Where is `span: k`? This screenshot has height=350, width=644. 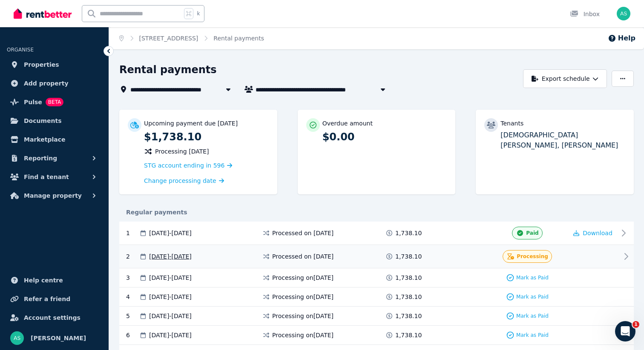 span: k is located at coordinates (198, 14).